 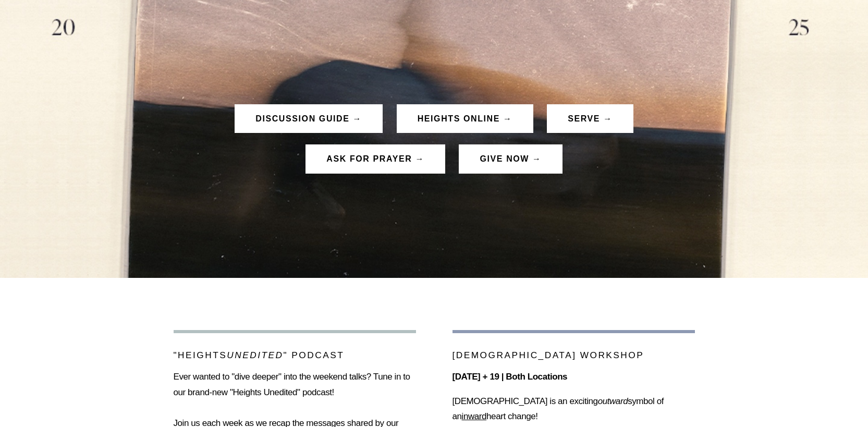 What do you see at coordinates (510, 158) in the screenshot?
I see `button: Give now →` at bounding box center [510, 158].